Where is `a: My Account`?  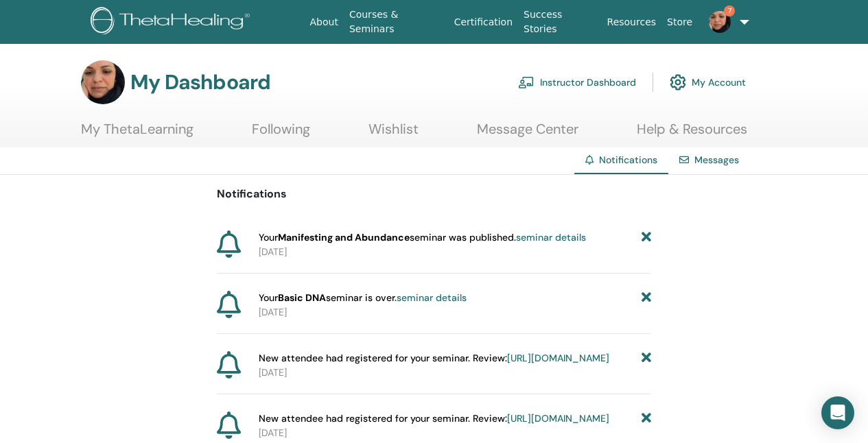
a: My Account is located at coordinates (708, 83).